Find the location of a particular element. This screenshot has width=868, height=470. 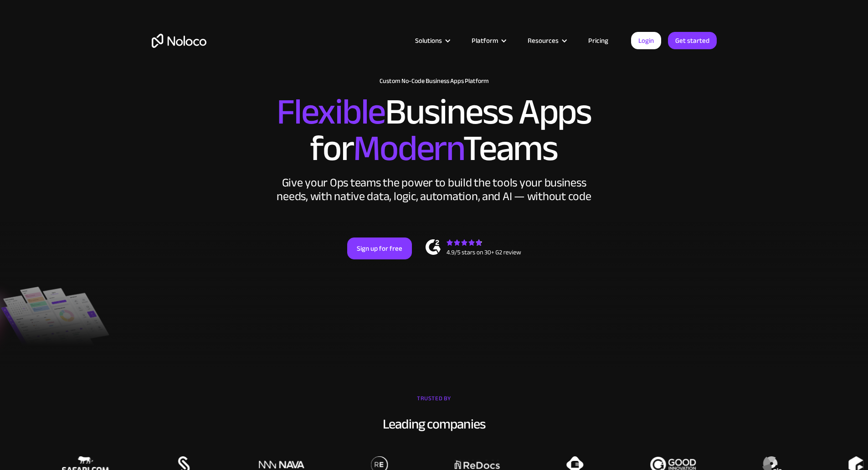

span: Flexible is located at coordinates (331, 112).